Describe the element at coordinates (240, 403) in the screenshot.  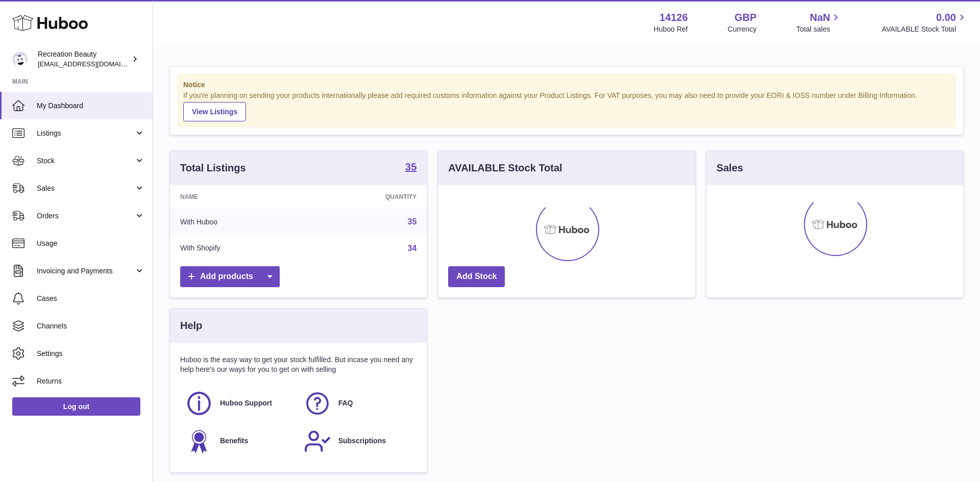
I see `a: Huboo Support` at that location.